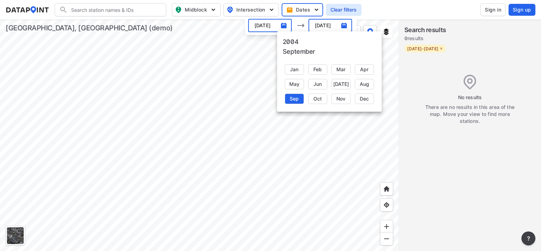 The width and height of the screenshot is (541, 251). I want to click on button: 2004, so click(290, 42).